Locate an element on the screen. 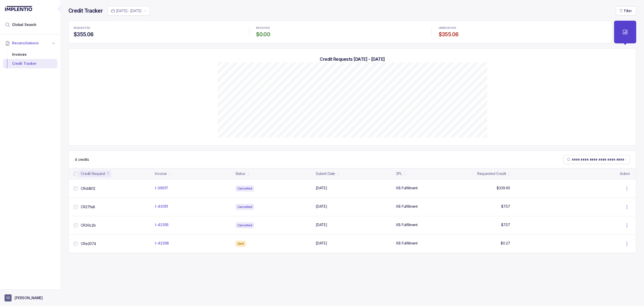 This screenshot has width=644, height=306. li: Statistic UNRECEIVED is located at coordinates (523, 32).